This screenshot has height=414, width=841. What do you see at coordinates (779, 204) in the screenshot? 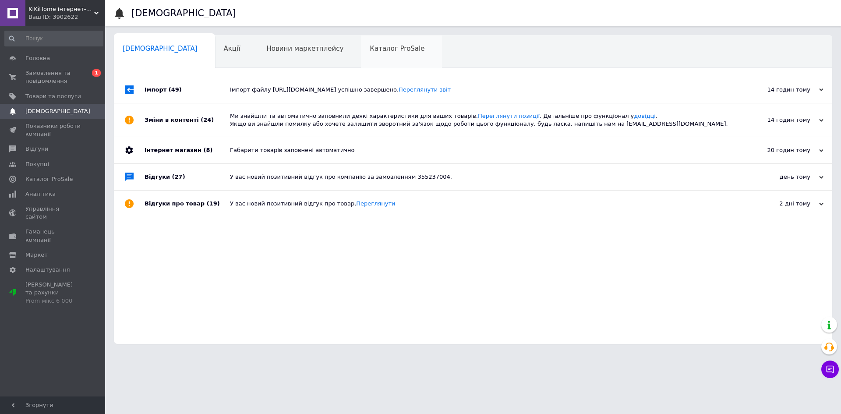
I see `div: 2 дні тому` at bounding box center [779, 204].